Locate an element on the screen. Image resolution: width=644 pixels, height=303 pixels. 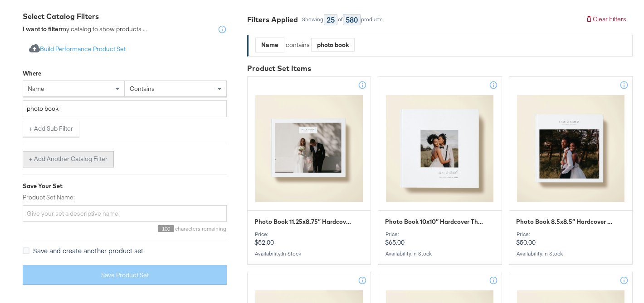
span: Photo Book 10x10” Hardcover The Minimalist - White is located at coordinates (434, 222).